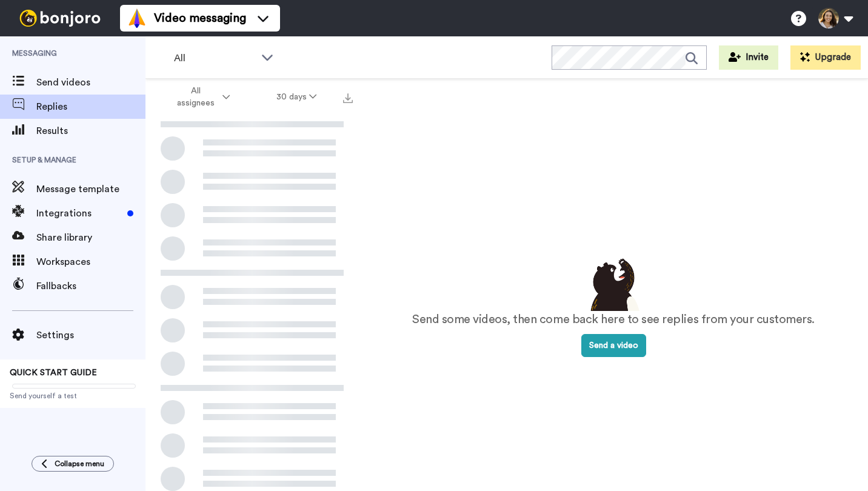 The height and width of the screenshot is (491, 868). Describe the element at coordinates (80, 464) in the screenshot. I see `span: Collapse menu` at that location.